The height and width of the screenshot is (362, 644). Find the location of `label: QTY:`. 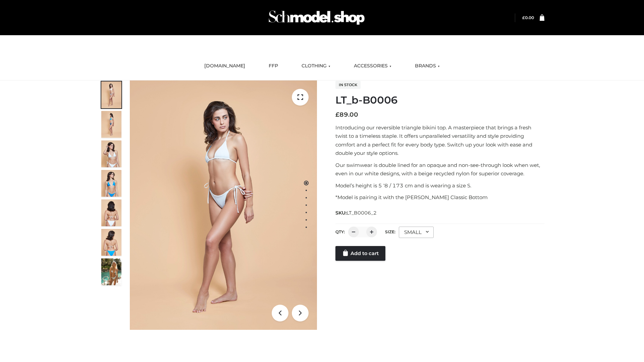

label: QTY: is located at coordinates (340, 232).